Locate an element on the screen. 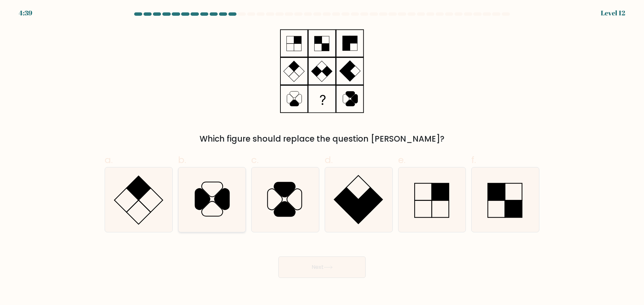  span: e. is located at coordinates (402, 160).